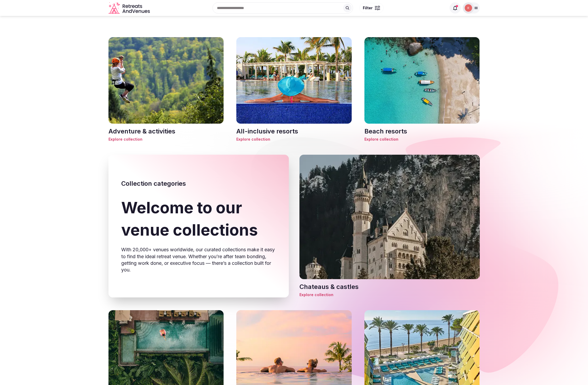 This screenshot has width=588, height=385. I want to click on h3: Adventure & activities, so click(166, 131).